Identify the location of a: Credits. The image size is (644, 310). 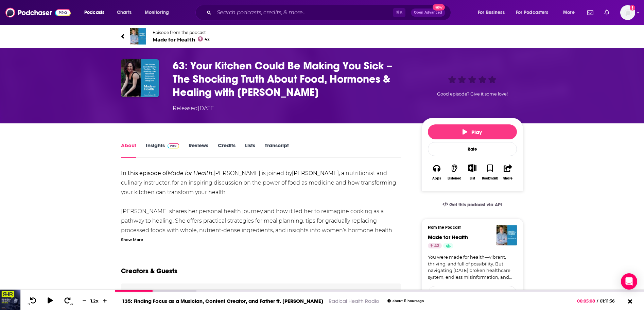
(227, 150).